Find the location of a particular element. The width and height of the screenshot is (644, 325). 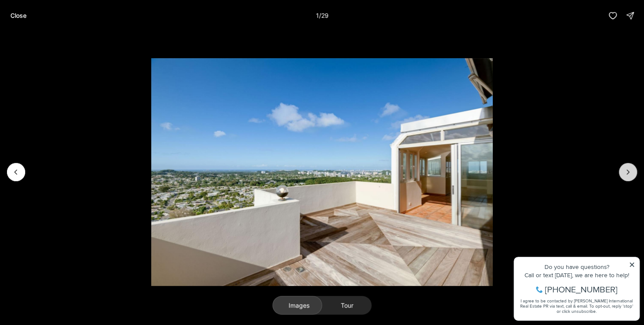

p: 1 / 29 is located at coordinates (322, 15).